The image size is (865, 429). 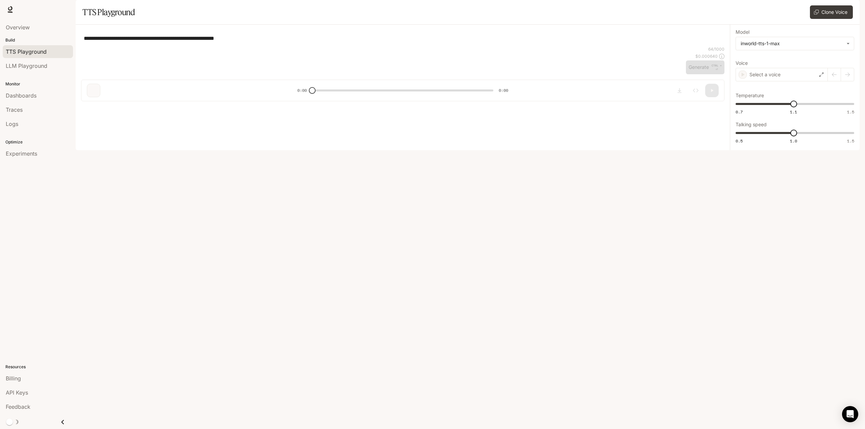 What do you see at coordinates (739, 141) in the screenshot?
I see `span: 0.5` at bounding box center [739, 141].